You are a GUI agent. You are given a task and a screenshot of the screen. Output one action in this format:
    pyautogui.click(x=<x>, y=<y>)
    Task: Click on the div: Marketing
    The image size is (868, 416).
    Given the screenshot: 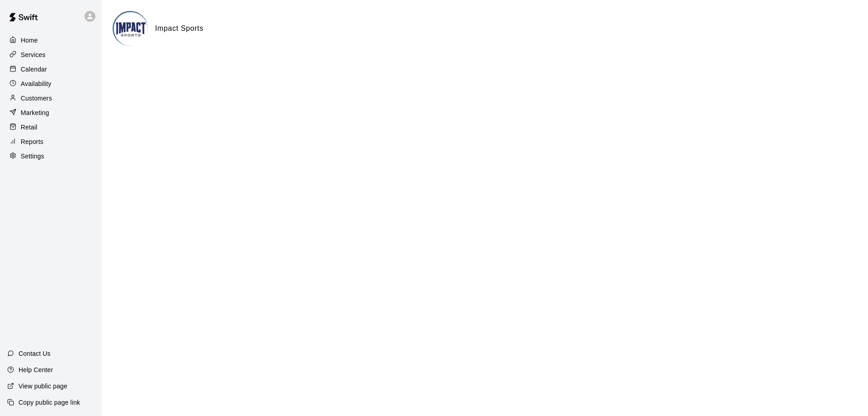 What is the action you would take?
    pyautogui.click(x=51, y=113)
    